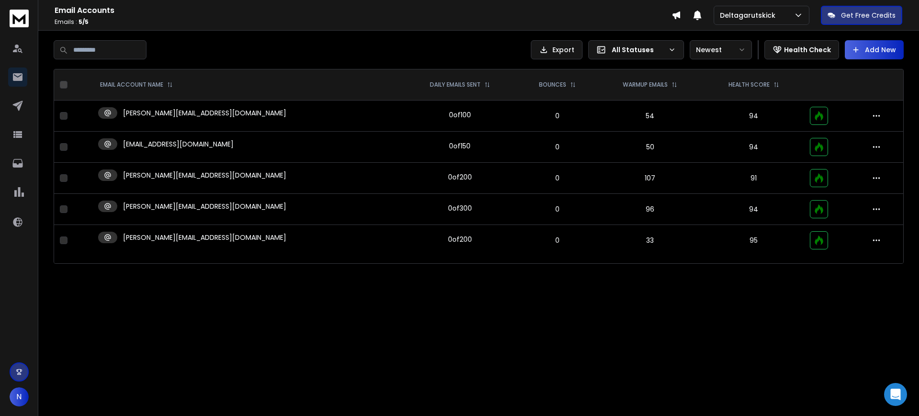 Image resolution: width=919 pixels, height=416 pixels. Describe the element at coordinates (895, 394) in the screenshot. I see `div: Open Intercom Messenger` at that location.